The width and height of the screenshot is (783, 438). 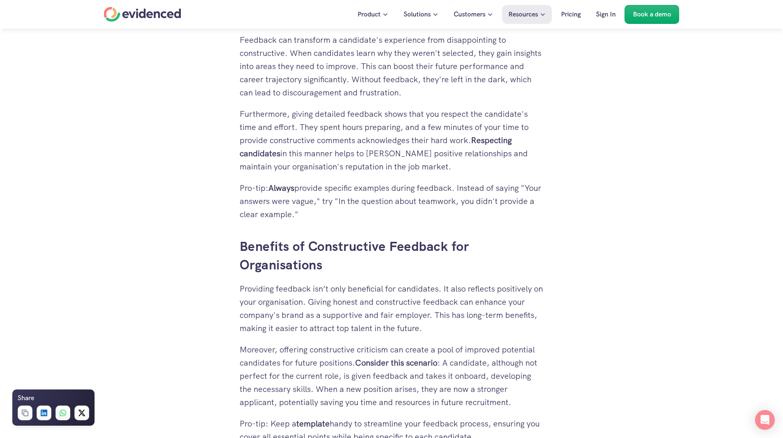 What do you see at coordinates (470, 14) in the screenshot?
I see `p: Customers` at bounding box center [470, 14].